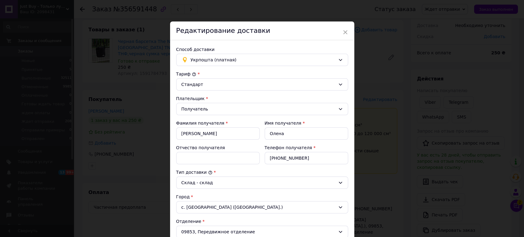 This screenshot has width=524, height=237. I want to click on div: Получатель, so click(259, 109).